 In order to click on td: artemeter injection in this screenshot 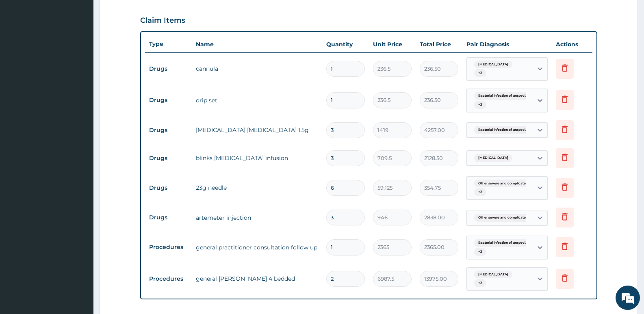, I will do `click(257, 218)`.